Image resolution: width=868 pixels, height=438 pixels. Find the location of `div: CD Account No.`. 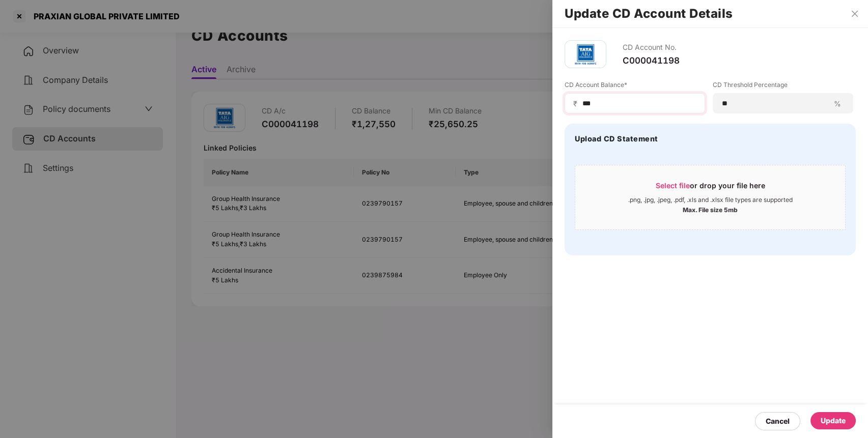

div: CD Account No. is located at coordinates (651, 48).